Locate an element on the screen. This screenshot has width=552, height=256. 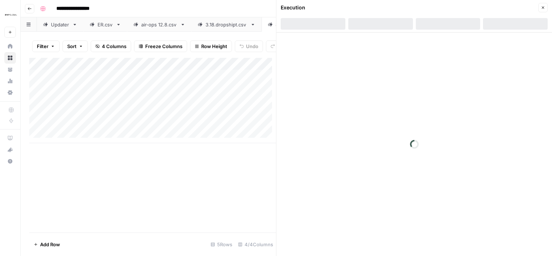
span: Add Row is located at coordinates (50, 244).